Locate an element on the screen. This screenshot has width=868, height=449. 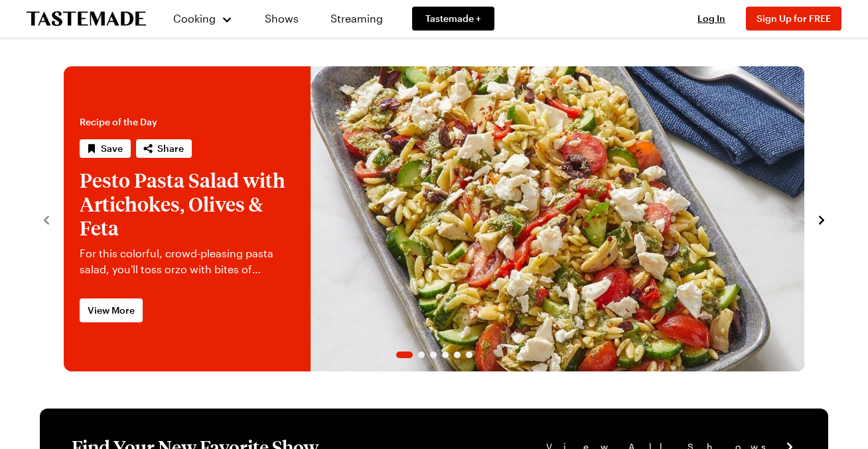
span: Cooking is located at coordinates (194, 18).